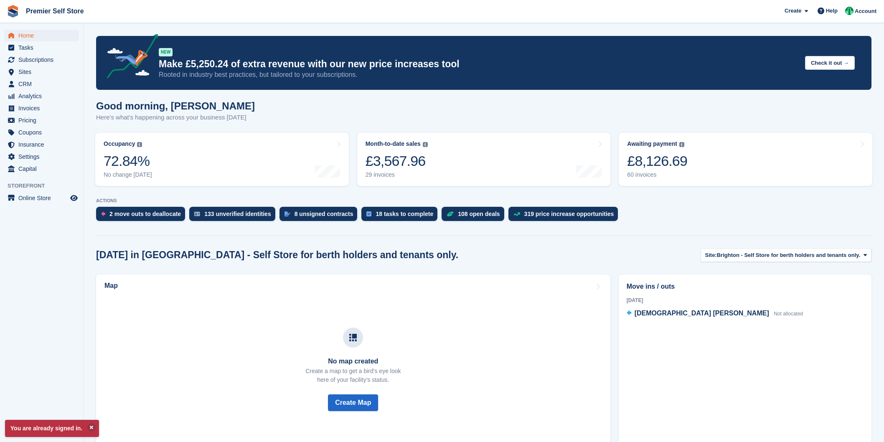 This screenshot has height=442, width=884. Describe the element at coordinates (111, 286) in the screenshot. I see `h2: Map` at that location.